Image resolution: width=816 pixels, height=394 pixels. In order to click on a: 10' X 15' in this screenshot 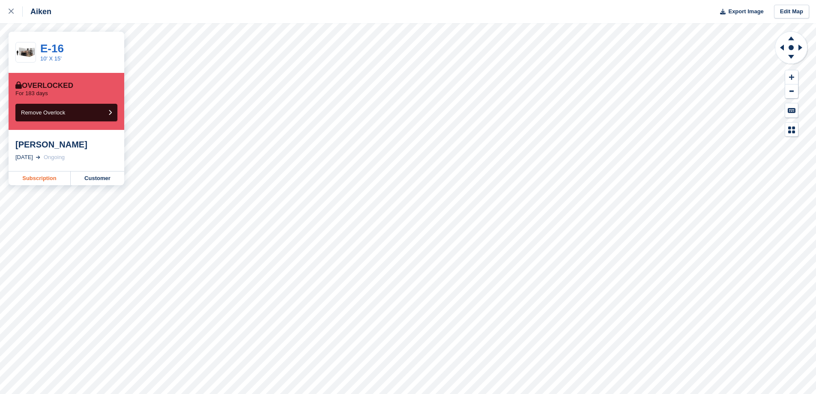, I will do `click(51, 58)`.